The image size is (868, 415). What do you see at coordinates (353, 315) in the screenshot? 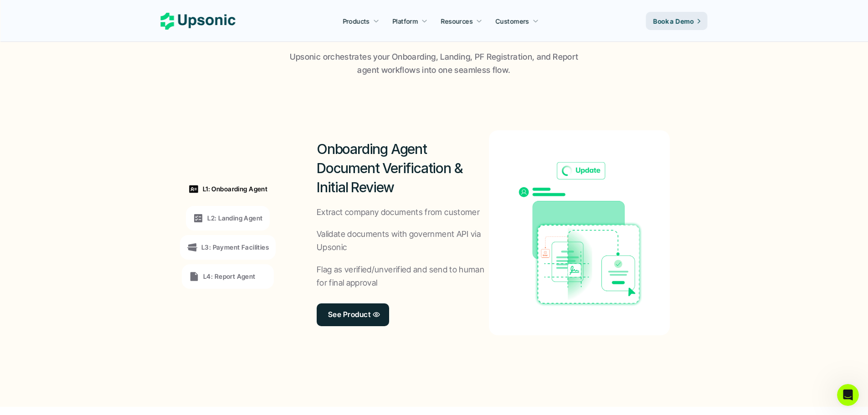
I see `a: See Product` at bounding box center [353, 315].